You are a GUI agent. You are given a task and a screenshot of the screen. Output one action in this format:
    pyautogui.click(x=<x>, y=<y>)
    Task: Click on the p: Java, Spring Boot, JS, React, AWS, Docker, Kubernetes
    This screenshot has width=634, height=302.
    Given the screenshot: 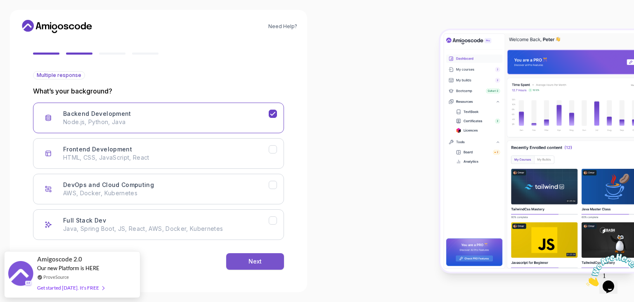 What is the action you would take?
    pyautogui.click(x=166, y=228)
    